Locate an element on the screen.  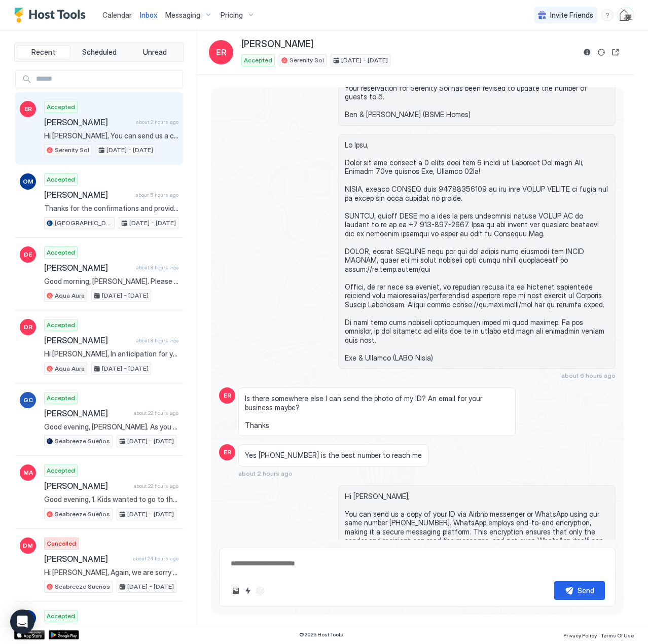
span: Cancelled is located at coordinates (61, 543).